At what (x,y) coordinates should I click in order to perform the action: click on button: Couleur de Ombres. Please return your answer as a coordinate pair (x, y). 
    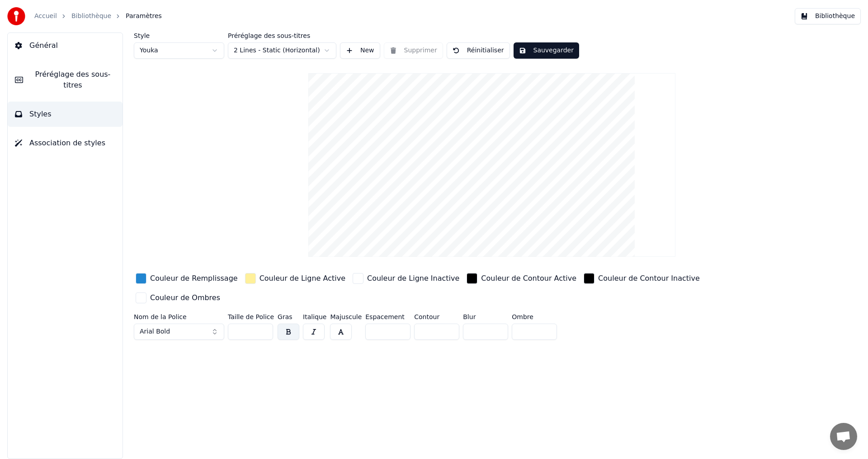
    Looking at the image, I should click on (177, 298).